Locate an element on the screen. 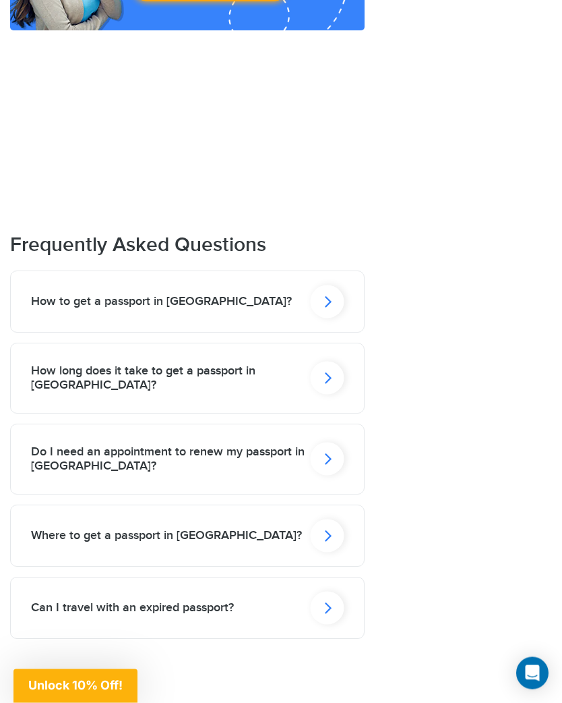 This screenshot has height=703, width=562. div: Unlock 10% Off! is located at coordinates (76, 686).